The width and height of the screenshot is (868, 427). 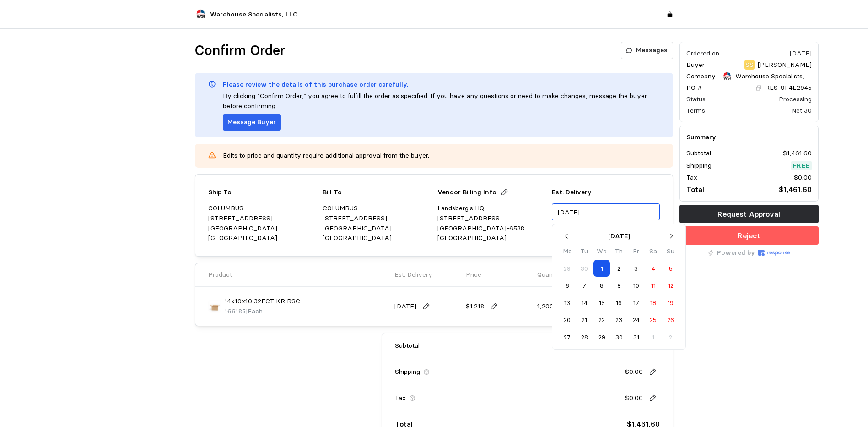 What do you see at coordinates (474, 275) in the screenshot?
I see `p: Price` at bounding box center [474, 275].